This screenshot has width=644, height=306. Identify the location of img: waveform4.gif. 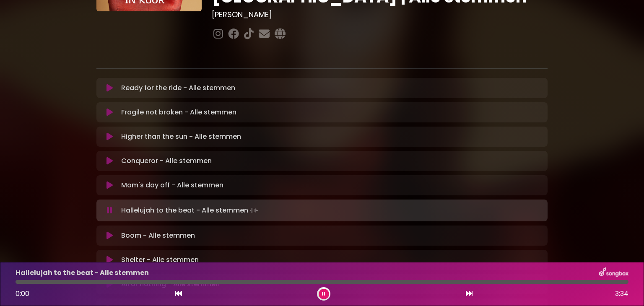
(254, 210).